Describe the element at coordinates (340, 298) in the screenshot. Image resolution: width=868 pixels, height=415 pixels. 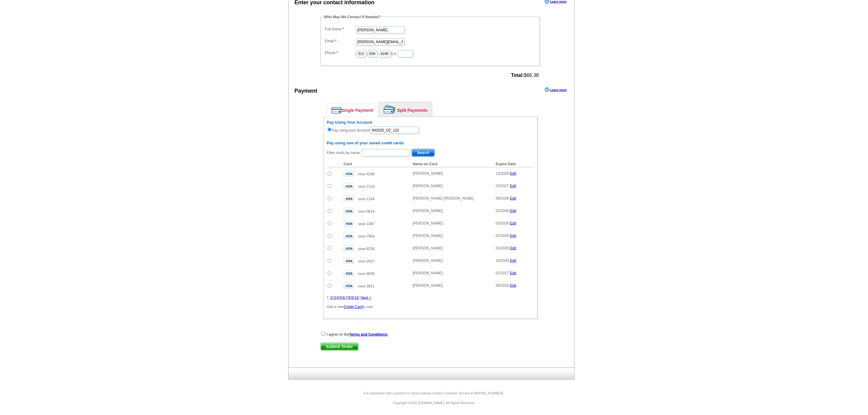
I see `a: 5` at that location.